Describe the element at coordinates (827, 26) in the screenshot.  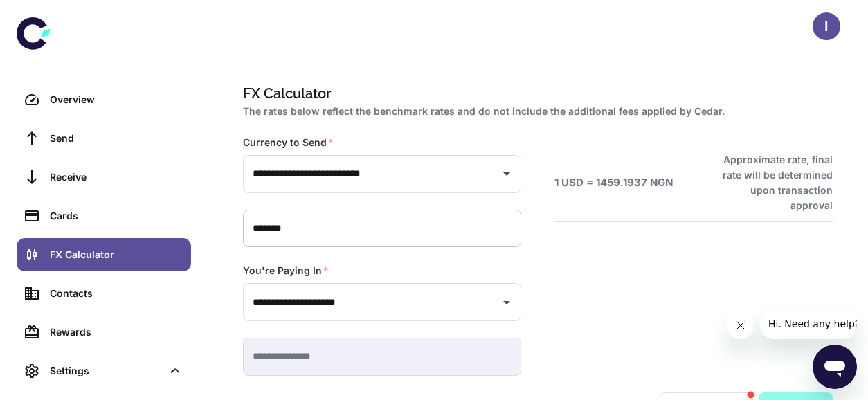
I see `button: I` at that location.